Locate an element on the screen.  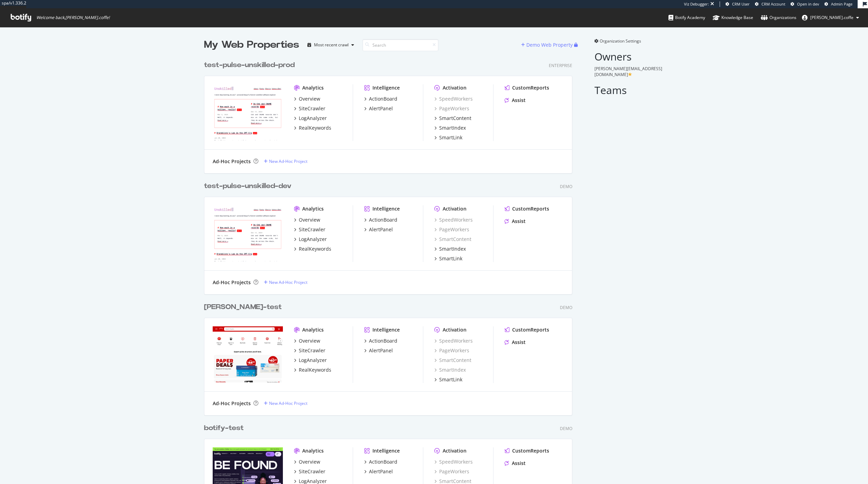
span: Open in dev is located at coordinates (809, 4).